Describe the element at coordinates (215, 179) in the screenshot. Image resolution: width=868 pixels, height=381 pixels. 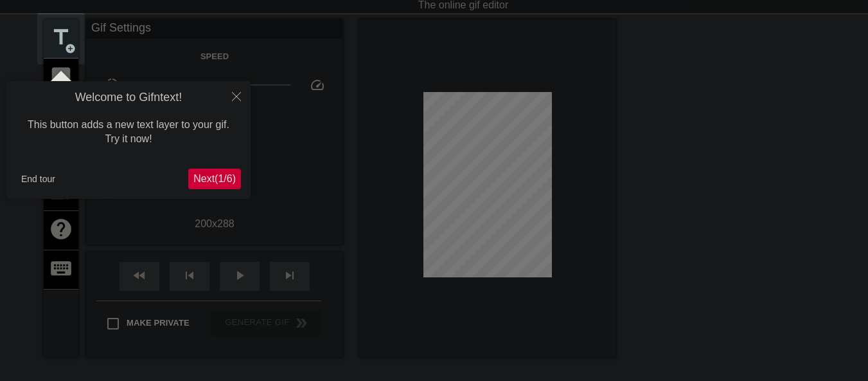
I see `button: Next` at that location.